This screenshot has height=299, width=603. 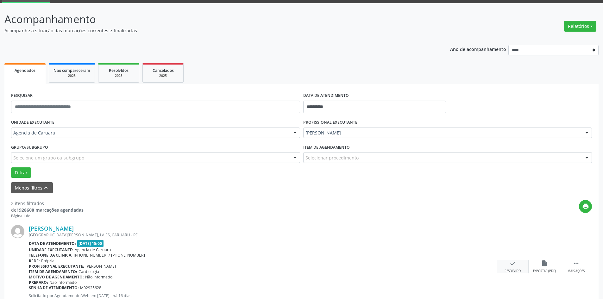 I want to click on p: Acompanhamento, so click(x=212, y=19).